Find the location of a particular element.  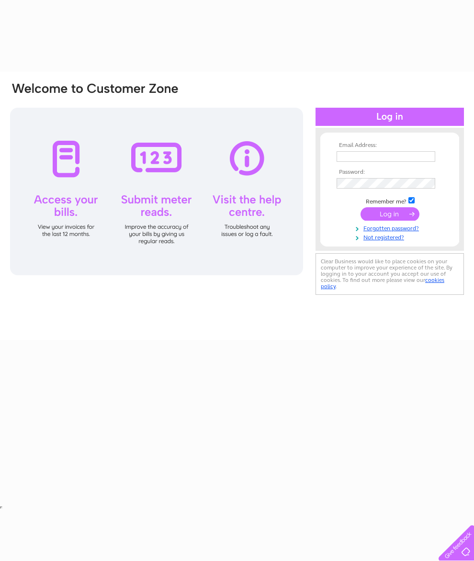

th: Password: is located at coordinates (390, 172).